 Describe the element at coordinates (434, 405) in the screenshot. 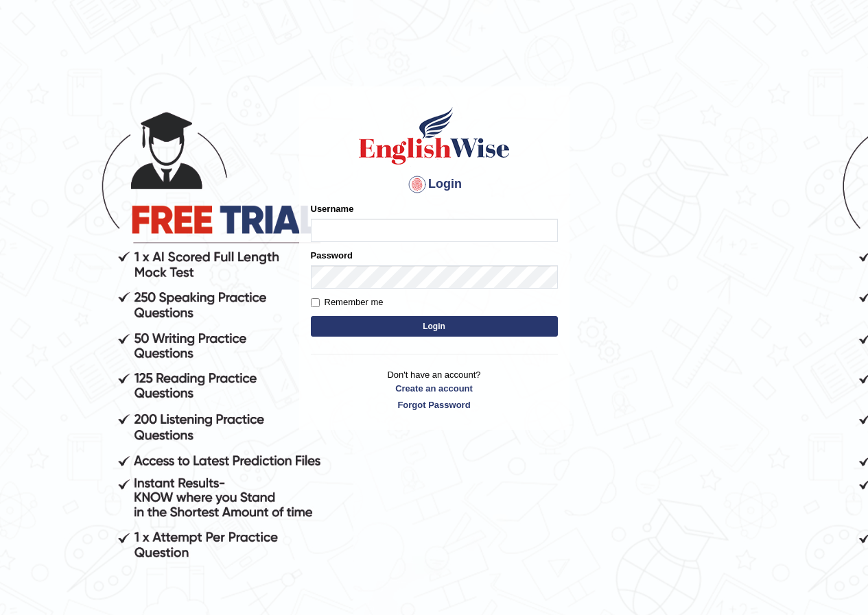

I see `a: Forgot Password` at that location.